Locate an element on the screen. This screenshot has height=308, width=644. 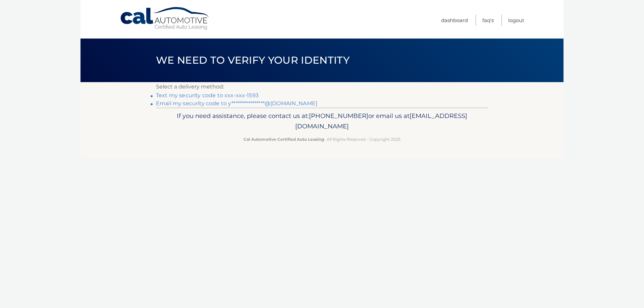
a: Cal Automotive is located at coordinates (165, 19).